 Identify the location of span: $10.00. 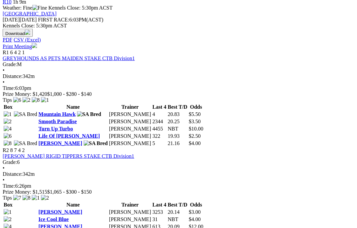
(196, 129).